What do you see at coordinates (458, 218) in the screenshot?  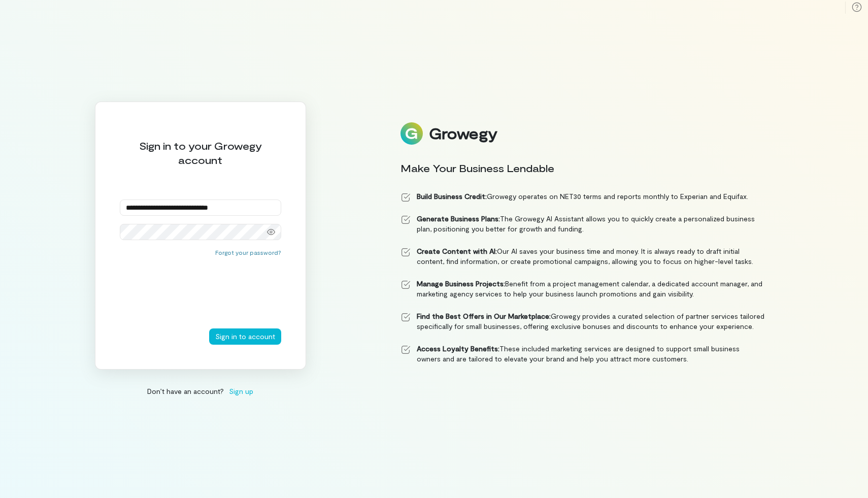 I see `strong: Generate Business Plans:` at bounding box center [458, 218].